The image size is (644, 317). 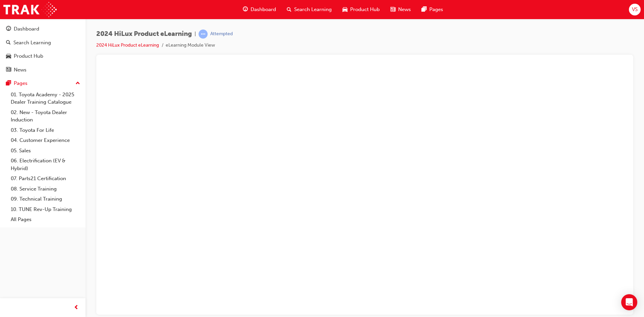 I want to click on a: 09. Technical Training, so click(x=45, y=199).